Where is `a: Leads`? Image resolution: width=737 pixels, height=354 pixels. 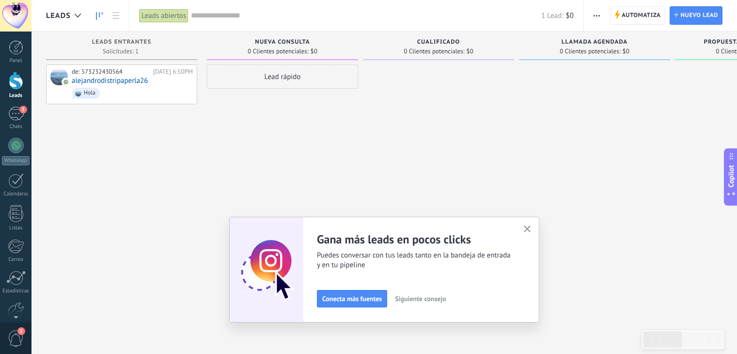
a: Leads is located at coordinates (99, 16).